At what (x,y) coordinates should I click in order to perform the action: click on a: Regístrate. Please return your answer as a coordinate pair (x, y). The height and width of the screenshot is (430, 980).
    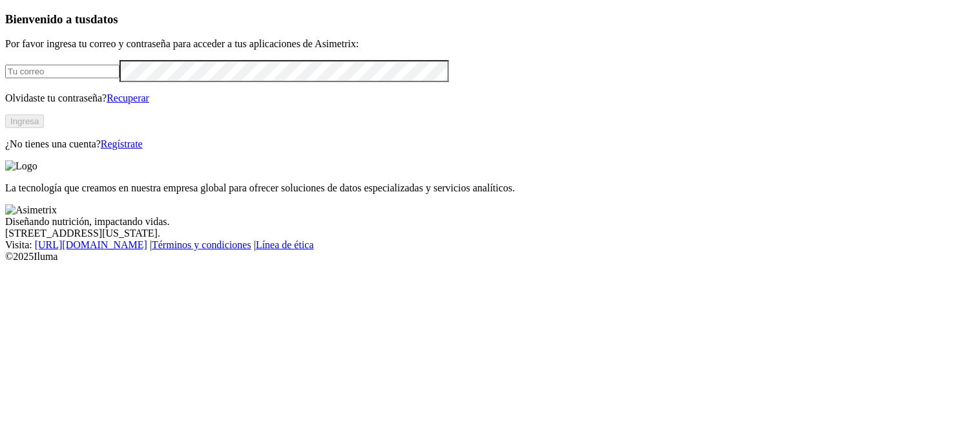
    Looking at the image, I should click on (121, 144).